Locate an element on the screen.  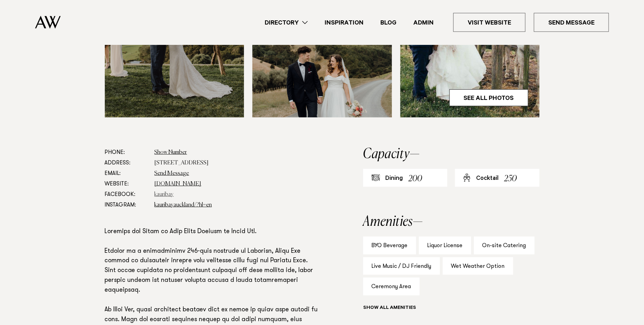
div: Ceremony Area is located at coordinates (392, 287).